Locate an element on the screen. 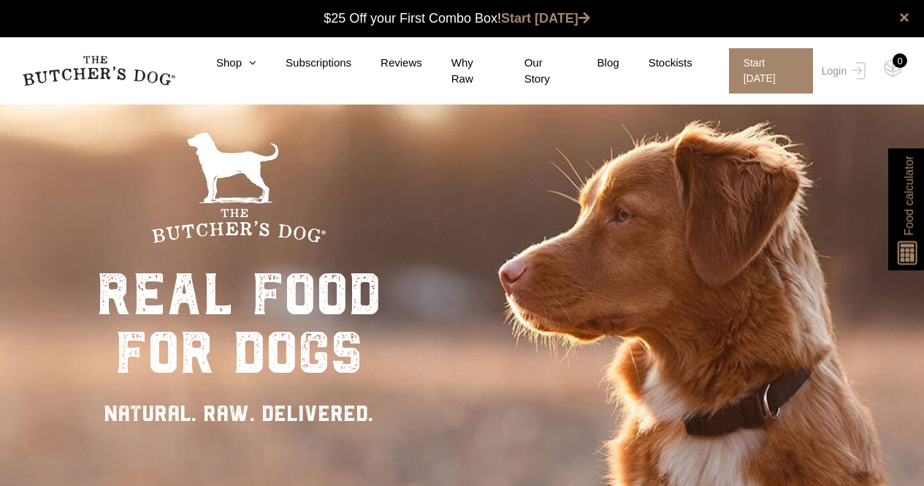 The height and width of the screenshot is (486, 924). div: 0 is located at coordinates (899, 61).